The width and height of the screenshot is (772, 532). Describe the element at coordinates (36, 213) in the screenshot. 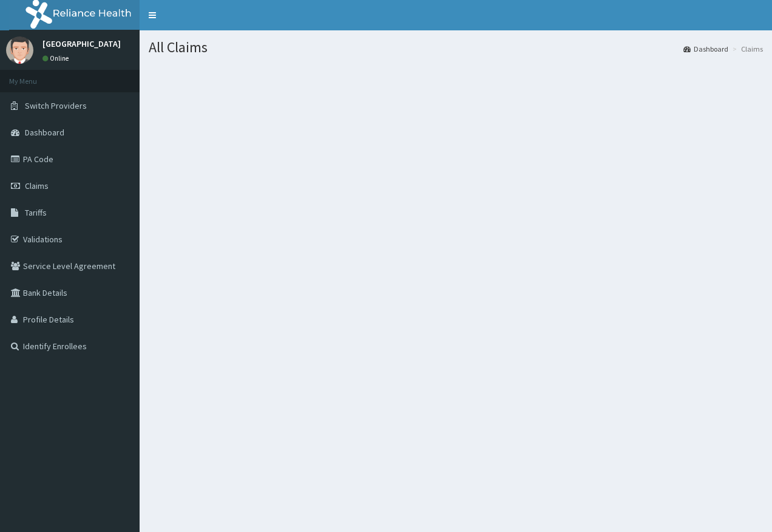

I see `span: Tariffs` at that location.